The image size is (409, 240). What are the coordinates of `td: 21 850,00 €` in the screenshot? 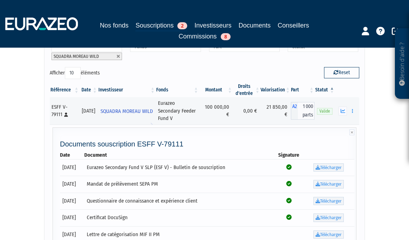 It's located at (276, 111).